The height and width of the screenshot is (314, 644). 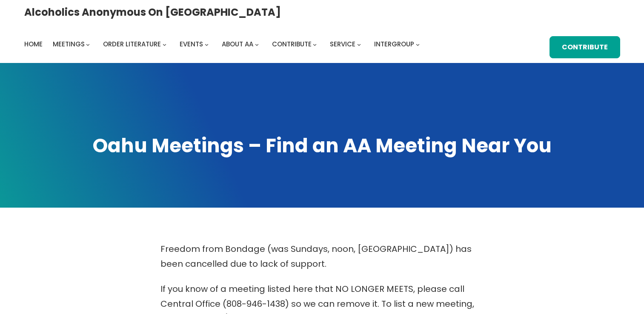 I want to click on button: Intergroup submenu, so click(x=418, y=44).